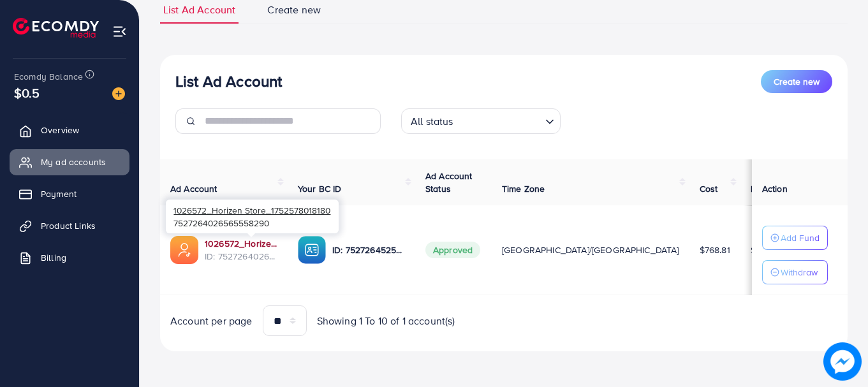  I want to click on span: $0.5, so click(27, 93).